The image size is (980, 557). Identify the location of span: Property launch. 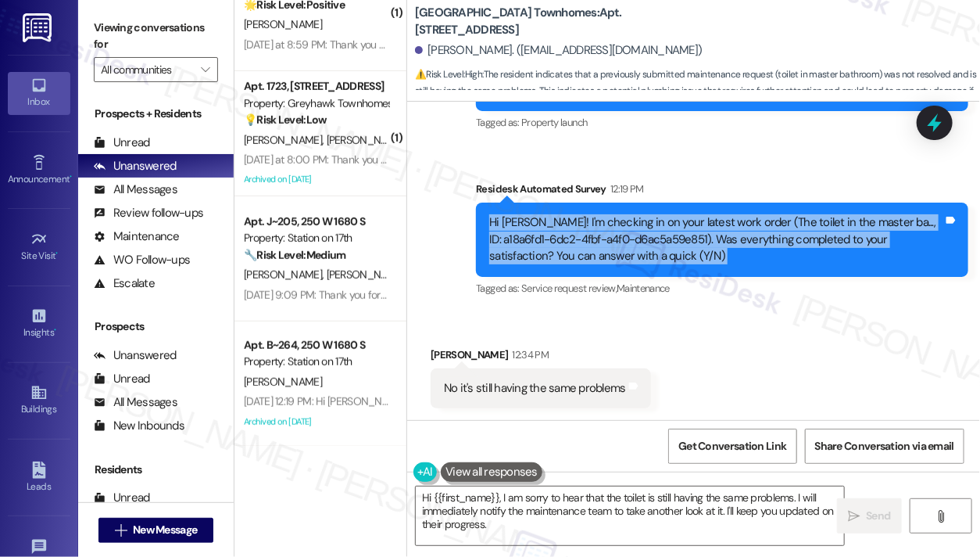
(554, 122).